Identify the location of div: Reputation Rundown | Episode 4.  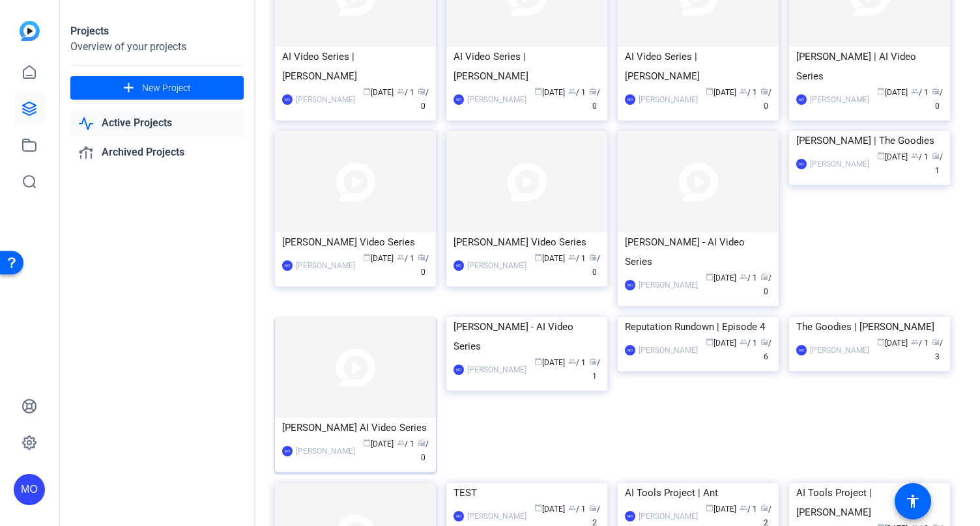
(698, 327).